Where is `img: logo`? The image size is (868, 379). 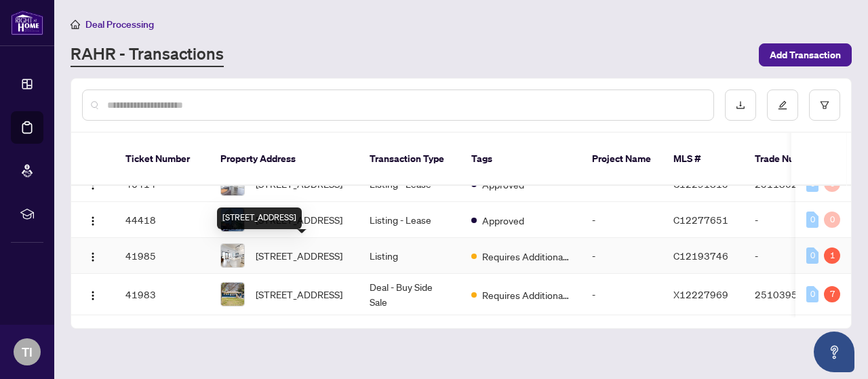
img: logo is located at coordinates (27, 23).